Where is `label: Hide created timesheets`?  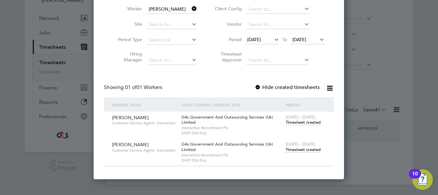
label: Hide created timesheets is located at coordinates (287, 87).